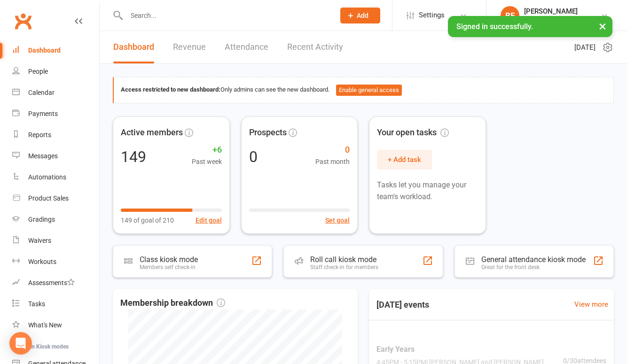  I want to click on a: Reports, so click(55, 134).